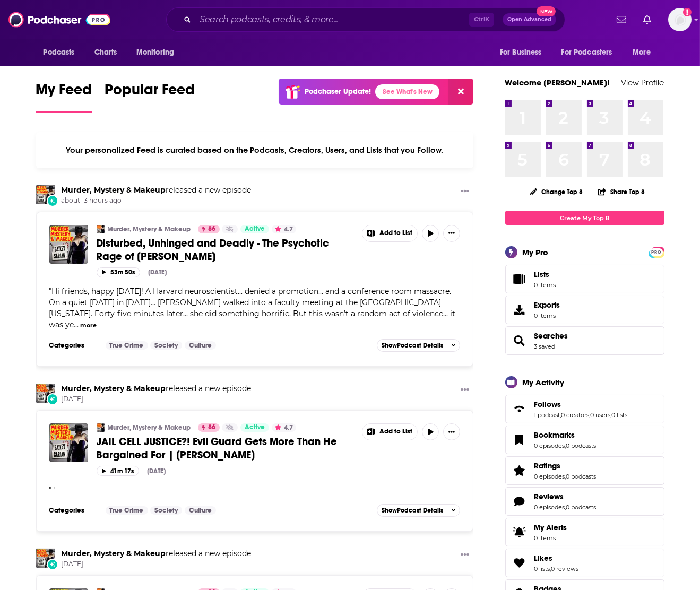 This screenshot has height=590, width=700. What do you see at coordinates (105, 53) in the screenshot?
I see `a: Charts` at bounding box center [105, 53].